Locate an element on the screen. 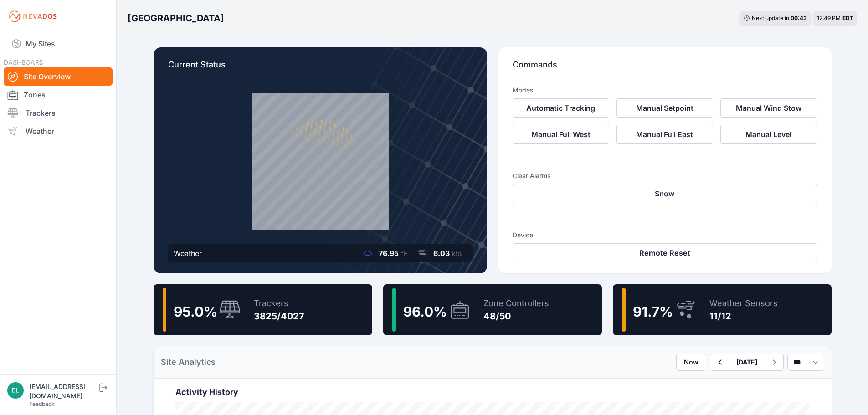 This screenshot has width=868, height=415. p: Commands is located at coordinates (664, 68).